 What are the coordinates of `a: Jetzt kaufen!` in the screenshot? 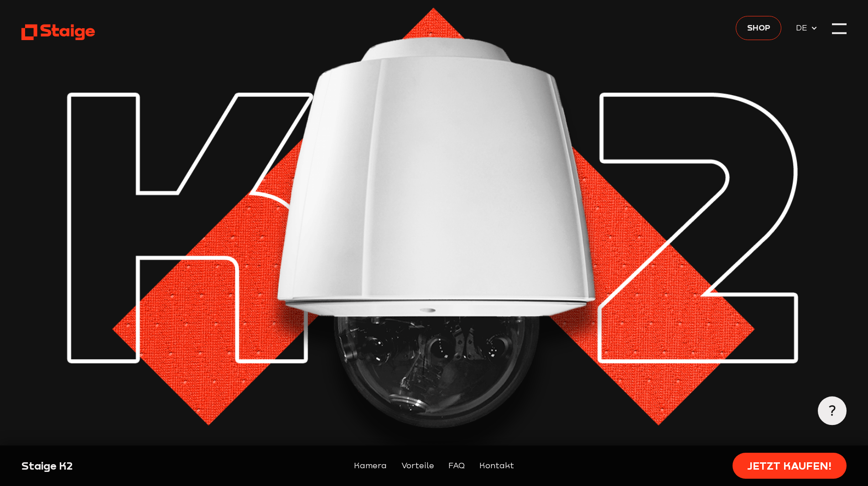 It's located at (789, 465).